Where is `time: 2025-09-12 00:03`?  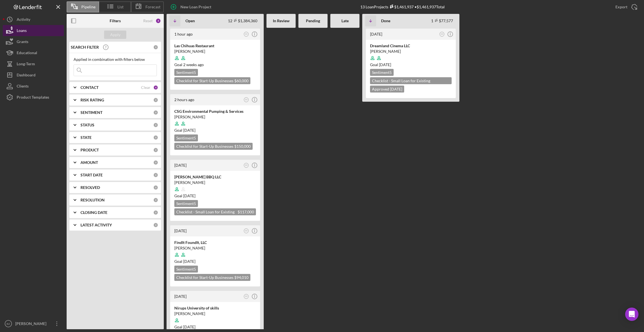 time: 2025-09-12 00:03 is located at coordinates (180, 296).